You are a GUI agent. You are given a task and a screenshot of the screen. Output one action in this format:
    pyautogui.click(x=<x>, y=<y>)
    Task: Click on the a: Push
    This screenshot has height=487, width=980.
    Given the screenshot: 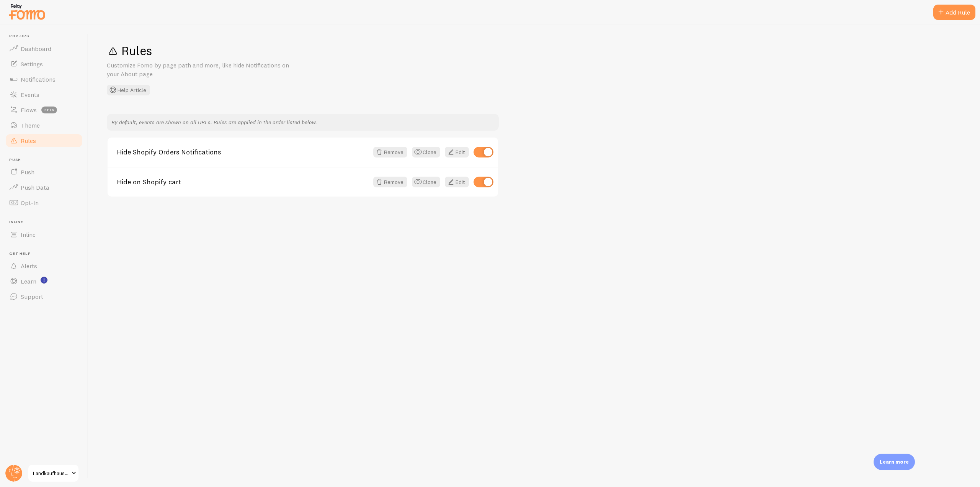 What is the action you would take?
    pyautogui.click(x=44, y=172)
    